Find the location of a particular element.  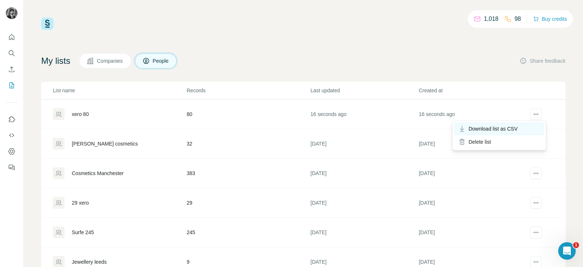

button: Feedback is located at coordinates (12, 167).